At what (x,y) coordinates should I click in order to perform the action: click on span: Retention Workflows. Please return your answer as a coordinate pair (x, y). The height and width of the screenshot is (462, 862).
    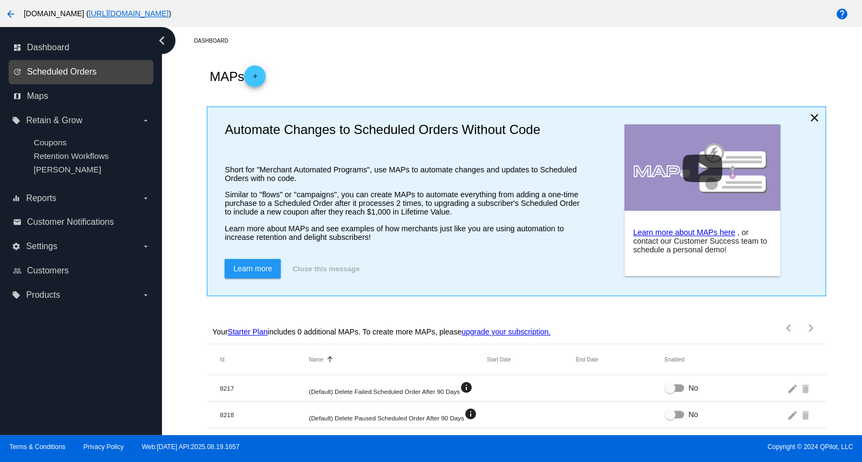
    Looking at the image, I should click on (71, 156).